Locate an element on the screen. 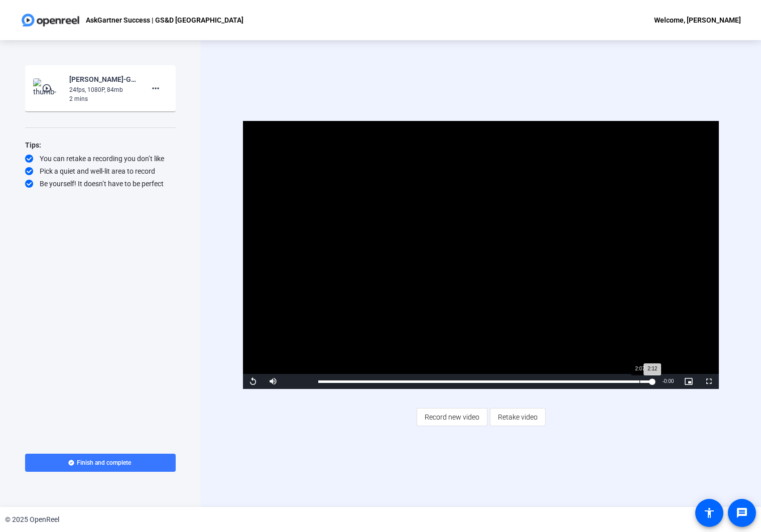 Image resolution: width=761 pixels, height=532 pixels. div: Video Player is located at coordinates (481, 255).